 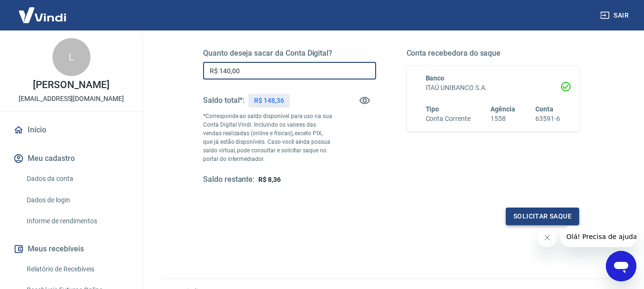 I want to click on a: Início, so click(x=71, y=130).